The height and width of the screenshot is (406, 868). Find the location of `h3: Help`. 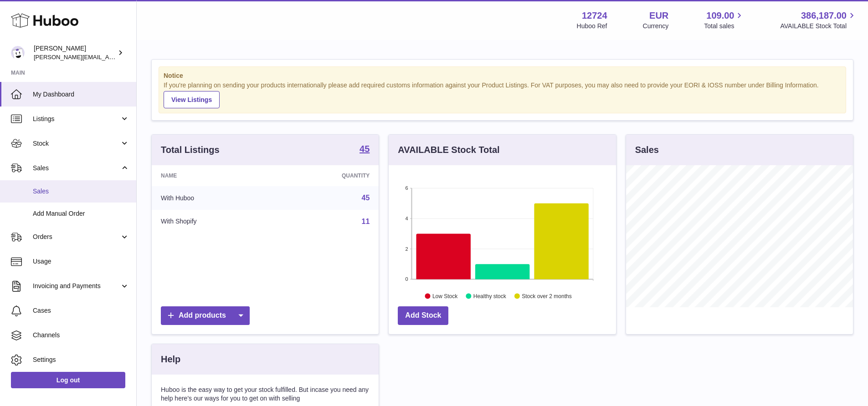

h3: Help is located at coordinates (171, 359).